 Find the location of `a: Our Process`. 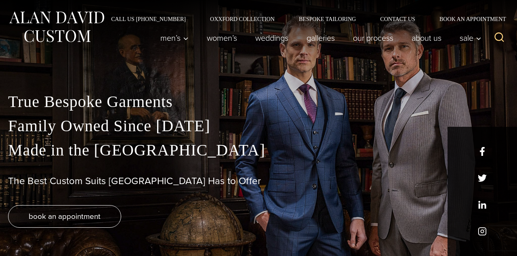

a: Our Process is located at coordinates (373, 38).